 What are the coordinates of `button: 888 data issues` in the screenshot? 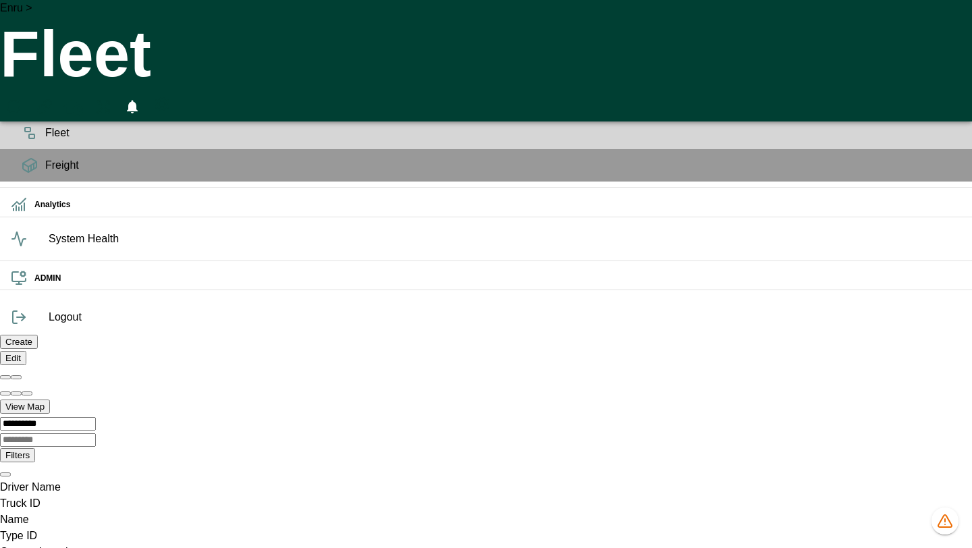 It's located at (945, 521).